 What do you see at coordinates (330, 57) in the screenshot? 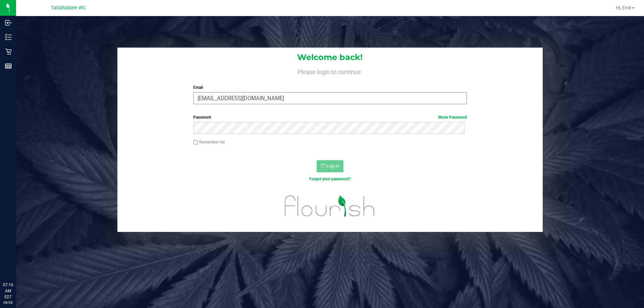
I see `h1: Welcome back!` at bounding box center [330, 57].